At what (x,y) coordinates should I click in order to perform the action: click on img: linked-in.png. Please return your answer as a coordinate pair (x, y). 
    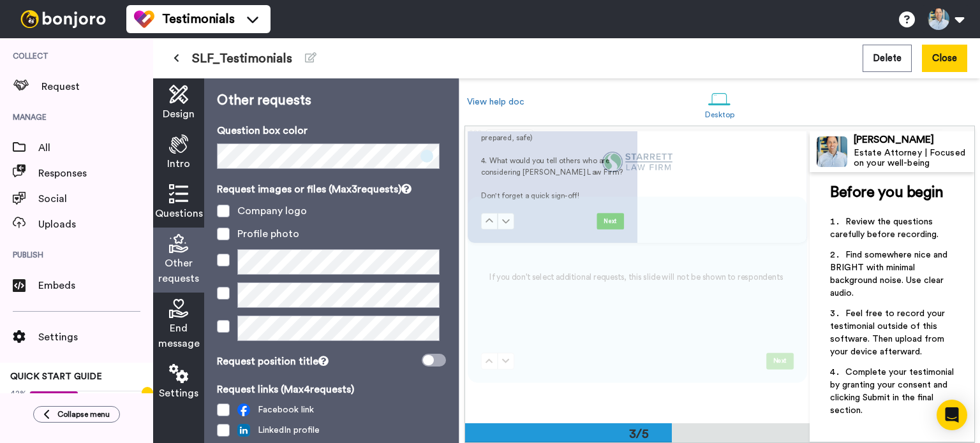
    Looking at the image, I should click on (244, 431).